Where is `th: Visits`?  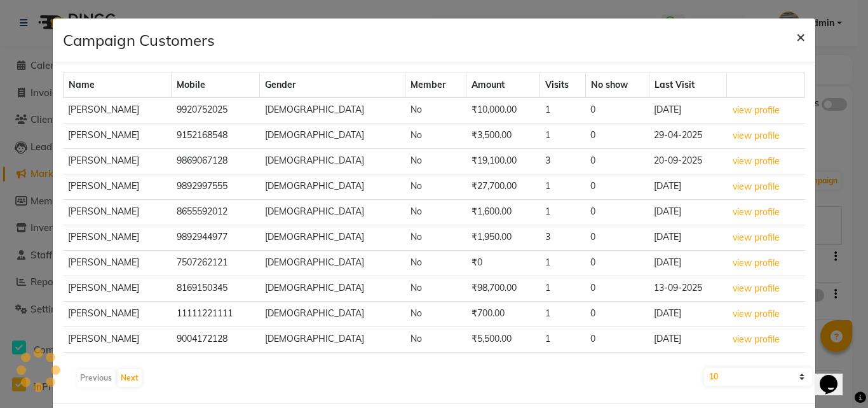 th: Visits is located at coordinates (563, 85).